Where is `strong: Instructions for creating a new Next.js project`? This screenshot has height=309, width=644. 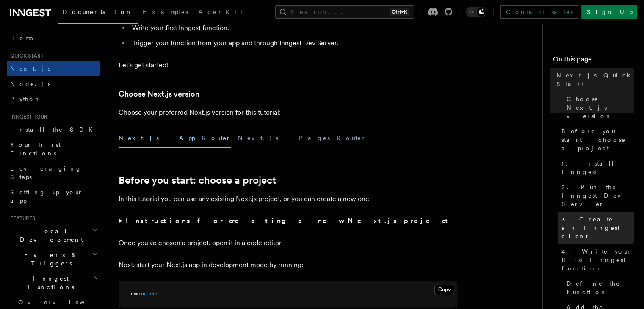
strong: Instructions for creating a new Next.js project is located at coordinates (289, 220).